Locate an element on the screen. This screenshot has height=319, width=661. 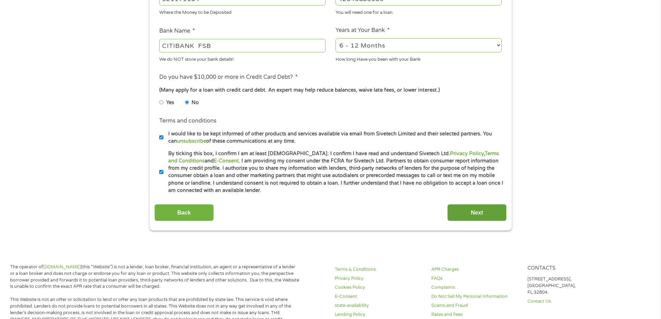
a: Cookies Policy is located at coordinates (379, 287).